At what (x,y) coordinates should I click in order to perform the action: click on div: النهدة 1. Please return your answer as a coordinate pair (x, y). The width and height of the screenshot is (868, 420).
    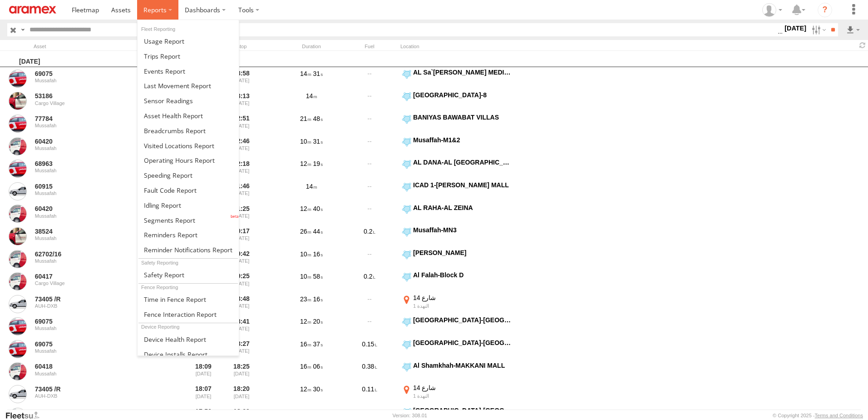
    Looking at the image, I should click on (462, 306).